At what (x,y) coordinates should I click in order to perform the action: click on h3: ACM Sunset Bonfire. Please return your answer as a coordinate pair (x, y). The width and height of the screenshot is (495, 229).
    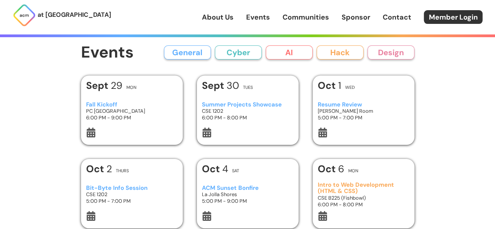
    Looking at the image, I should click on (247, 188).